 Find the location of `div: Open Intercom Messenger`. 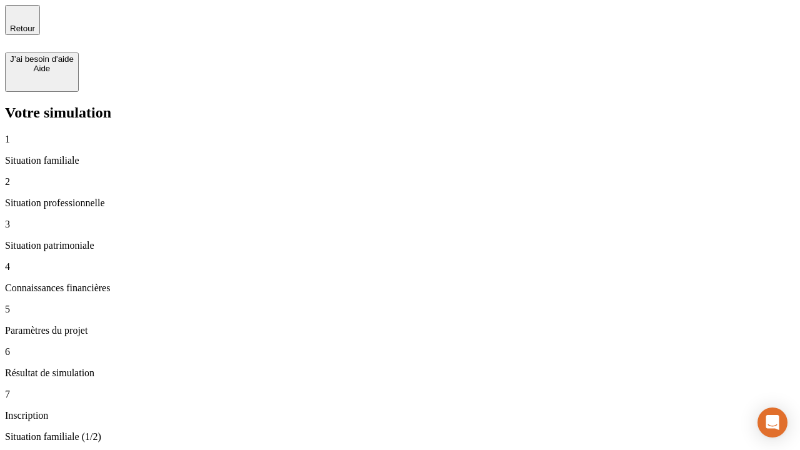

div: Open Intercom Messenger is located at coordinates (772, 422).